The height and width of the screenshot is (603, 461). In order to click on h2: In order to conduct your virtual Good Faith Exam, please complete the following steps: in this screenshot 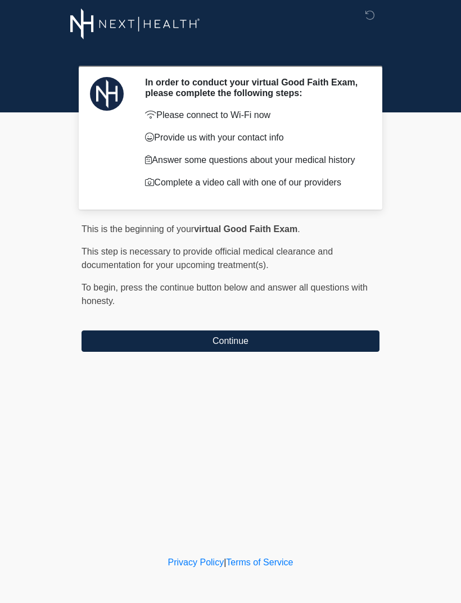, I will do `click(253, 88)`.